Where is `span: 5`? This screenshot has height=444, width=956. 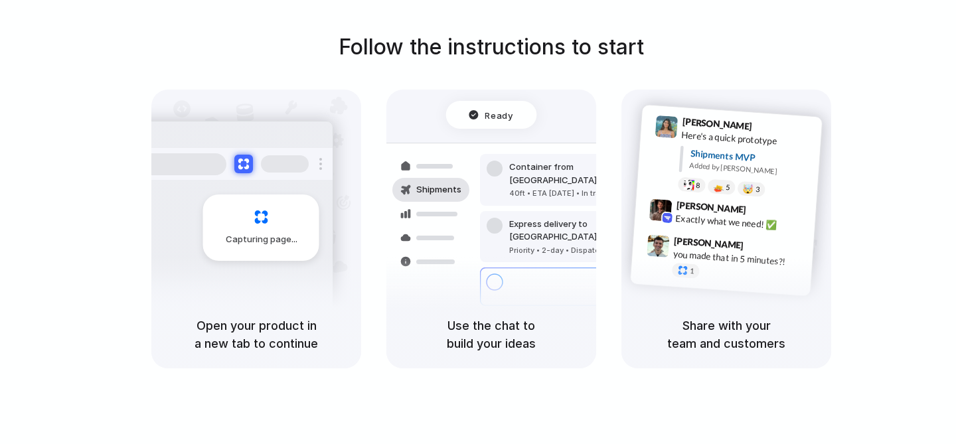 span: 5 is located at coordinates (728, 187).